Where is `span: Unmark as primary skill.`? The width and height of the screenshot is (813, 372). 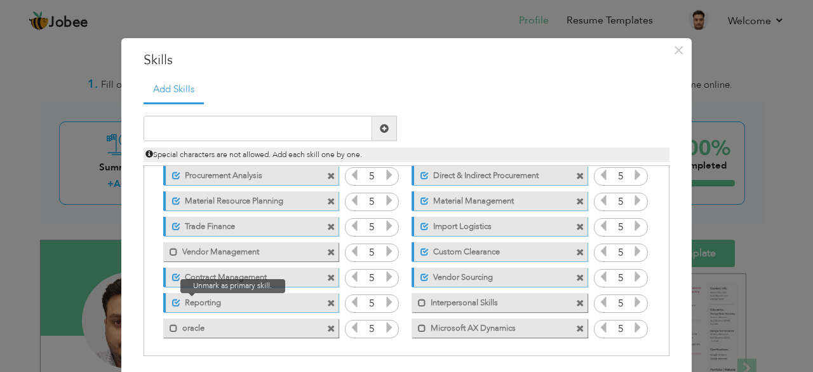 span: Unmark as primary skill. is located at coordinates (233, 285).